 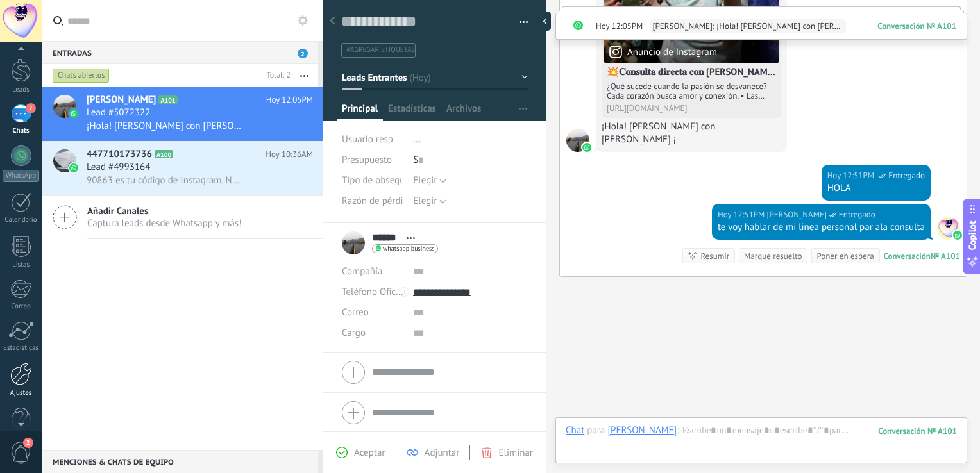 I want to click on span: A101, so click(x=167, y=100).